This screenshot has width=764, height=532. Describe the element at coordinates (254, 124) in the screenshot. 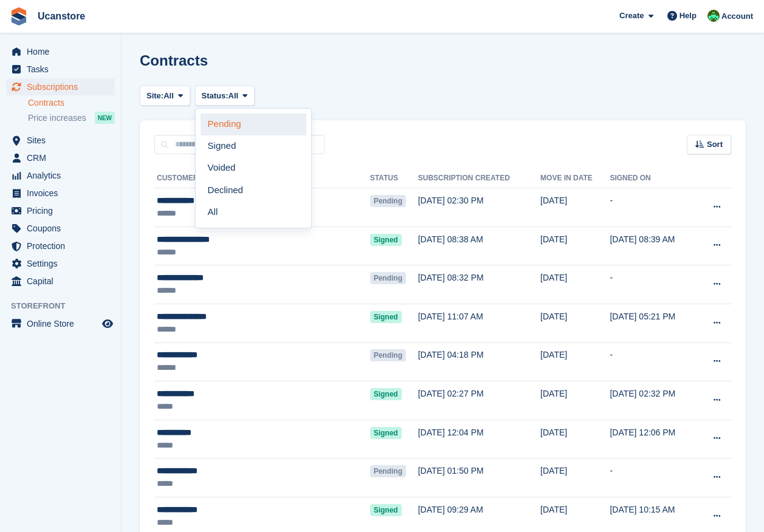

I see `a: Pending` at that location.